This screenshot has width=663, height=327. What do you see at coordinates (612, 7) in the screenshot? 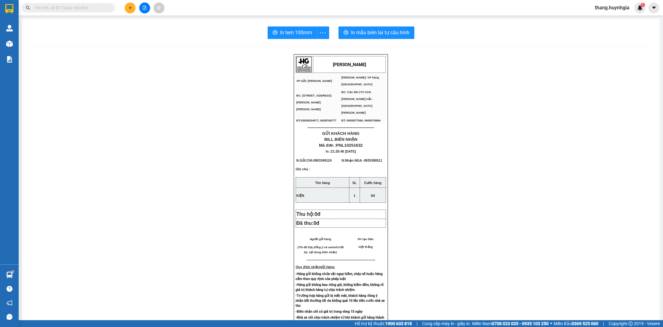
I see `span: thang.huynhgia` at bounding box center [612, 7].